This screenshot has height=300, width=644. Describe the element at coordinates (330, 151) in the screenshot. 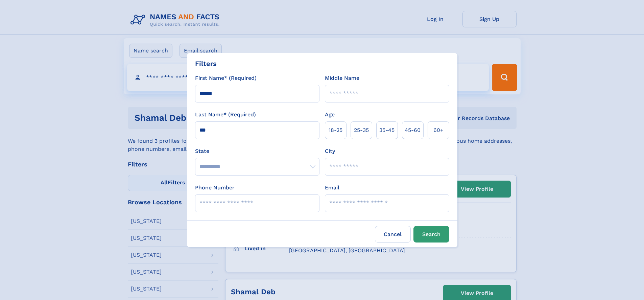

I see `label: City` at that location.